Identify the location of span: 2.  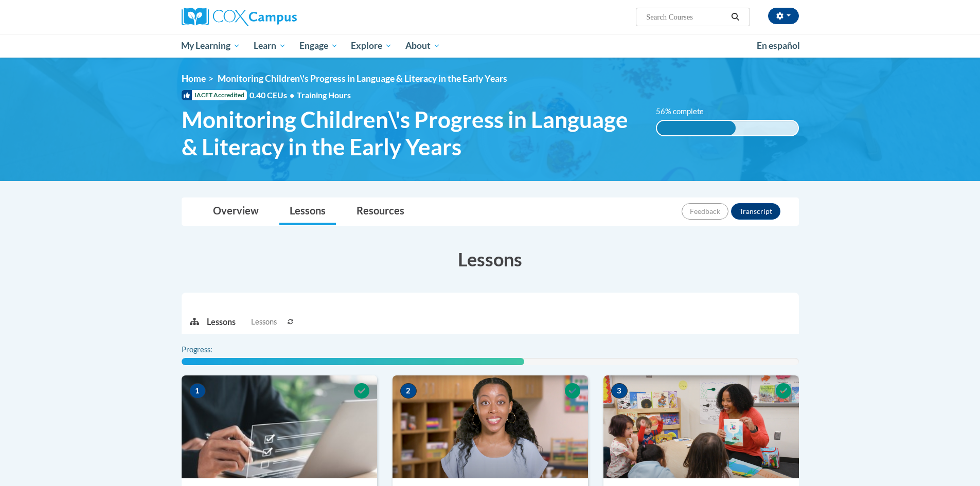
(409, 391).